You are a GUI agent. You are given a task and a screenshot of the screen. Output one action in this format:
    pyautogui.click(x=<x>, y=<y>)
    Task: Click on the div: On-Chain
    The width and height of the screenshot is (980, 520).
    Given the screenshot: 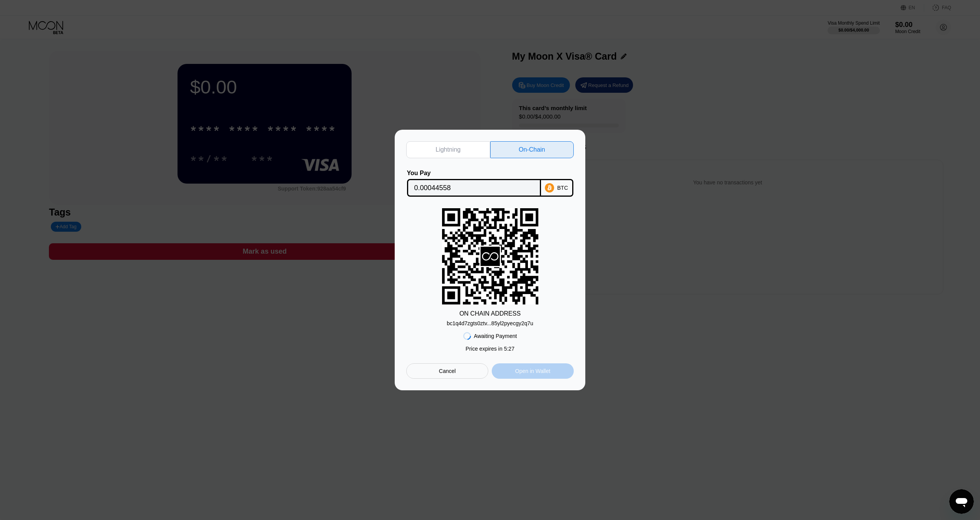 What is the action you would take?
    pyautogui.click(x=532, y=150)
    